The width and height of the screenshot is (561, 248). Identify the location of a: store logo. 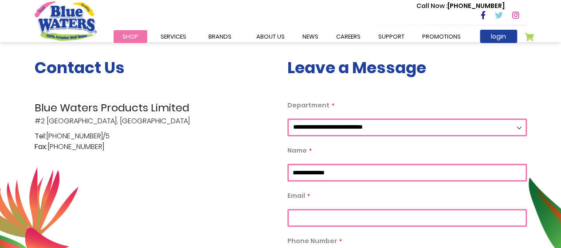
(66, 21).